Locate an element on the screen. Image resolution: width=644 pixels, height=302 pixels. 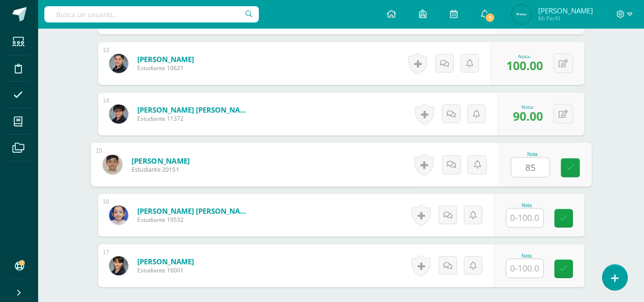
img: df2b8e6a169b0a862d765e8e3f40f459.png is located at coordinates (119, 215).